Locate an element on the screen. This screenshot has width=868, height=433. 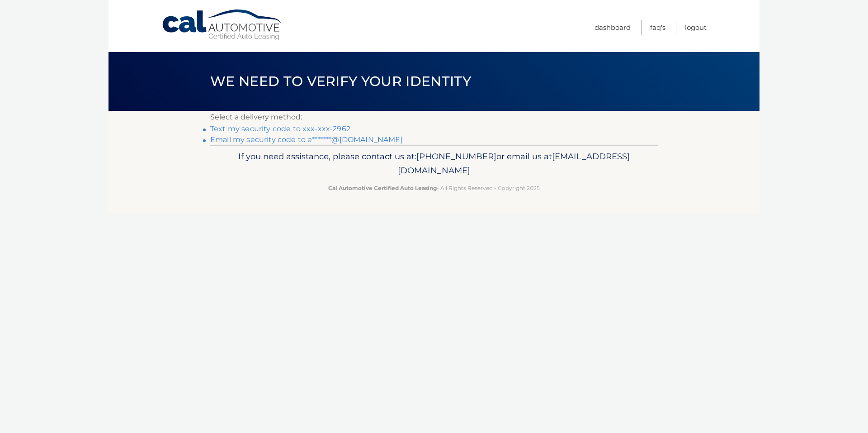
p: - All Rights Reserved - Copyright 2025 is located at coordinates (434, 187).